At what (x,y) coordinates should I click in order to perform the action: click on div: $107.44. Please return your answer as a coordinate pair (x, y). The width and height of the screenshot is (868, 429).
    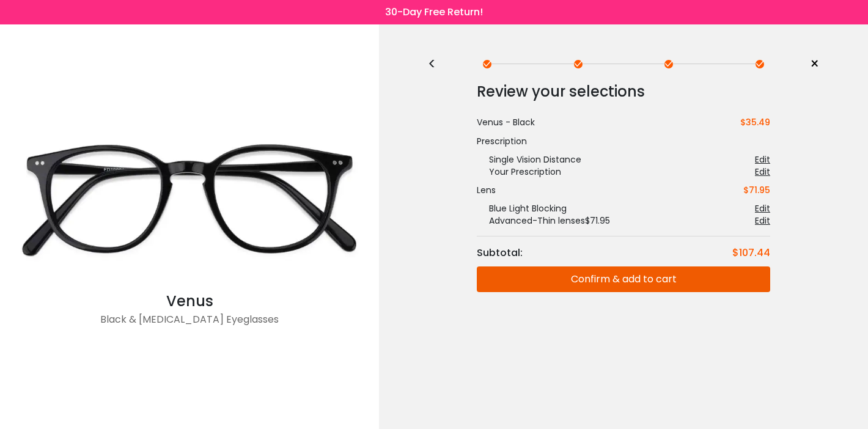
    Looking at the image, I should click on (752, 253).